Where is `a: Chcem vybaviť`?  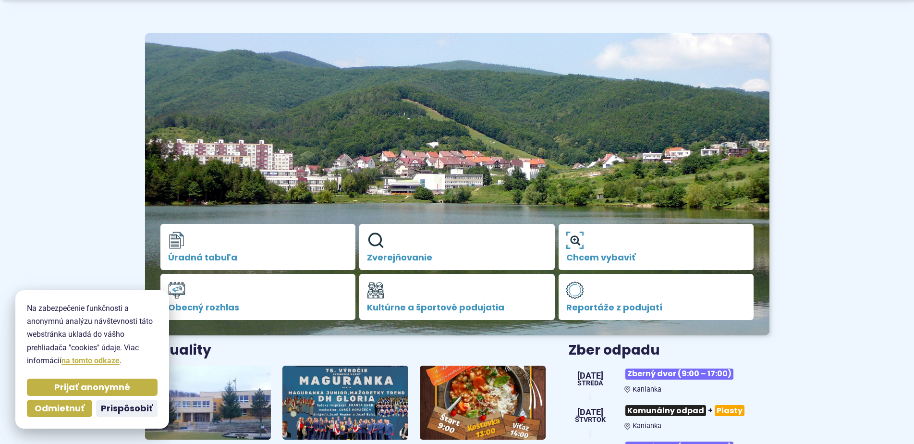
a: Chcem vybaviť is located at coordinates (656, 247).